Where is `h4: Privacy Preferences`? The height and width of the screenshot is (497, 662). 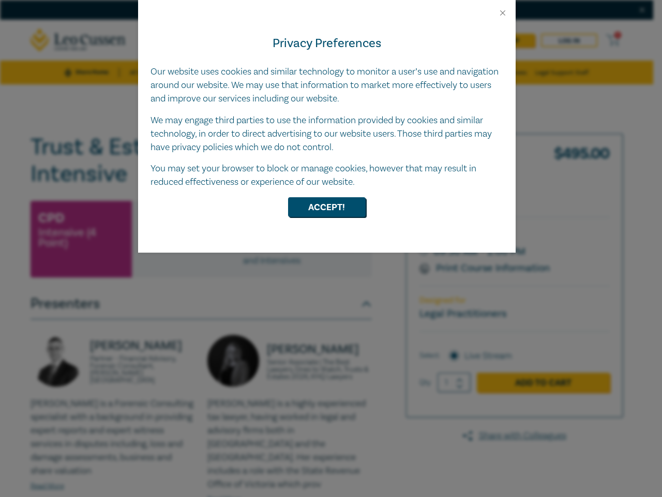 h4: Privacy Preferences is located at coordinates (327, 43).